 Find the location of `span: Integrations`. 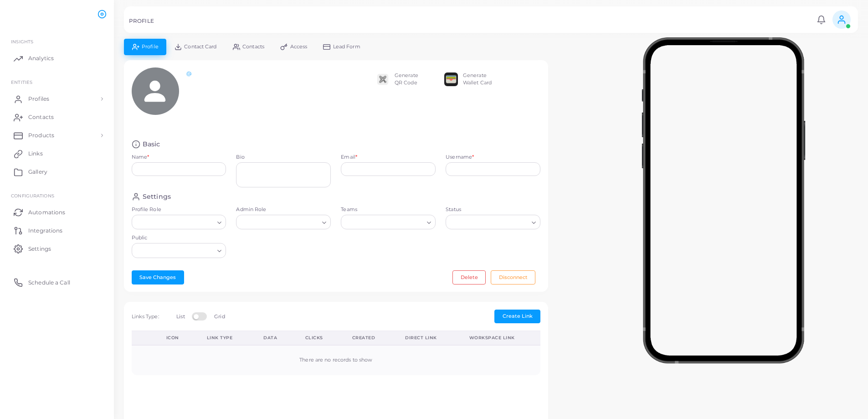

span: Integrations is located at coordinates (45, 231).